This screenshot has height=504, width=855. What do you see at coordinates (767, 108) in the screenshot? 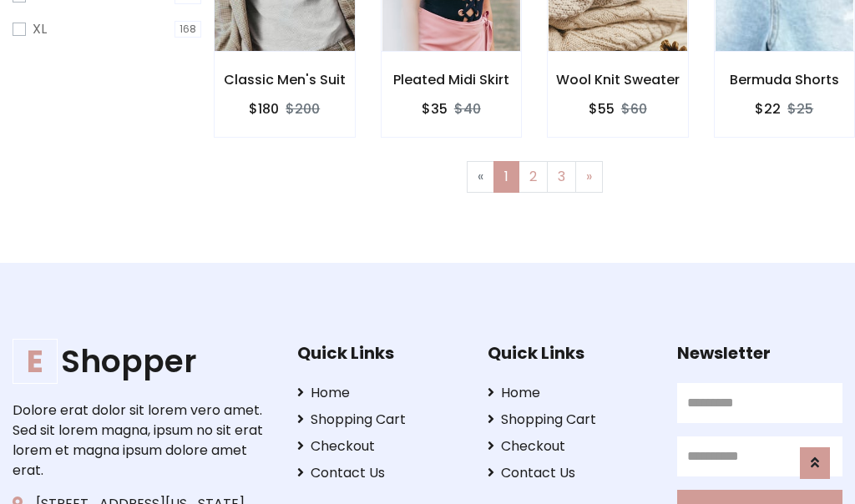
I see `h6: $22` at bounding box center [767, 108].